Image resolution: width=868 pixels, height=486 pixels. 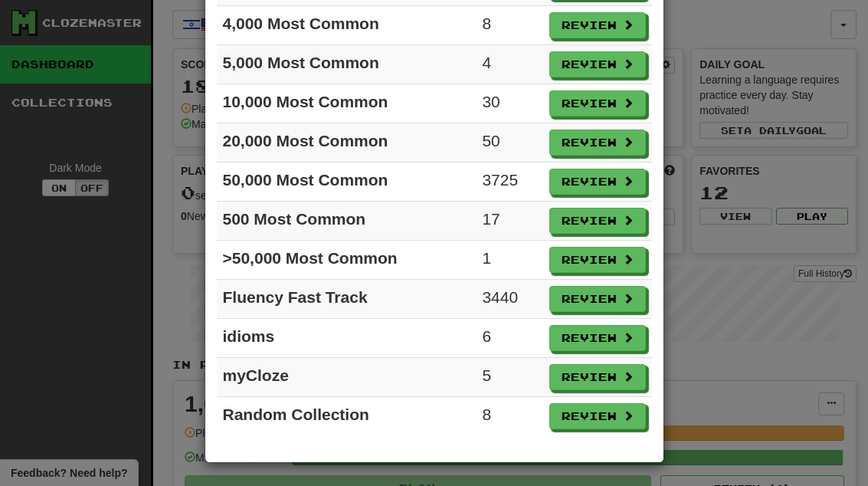 I want to click on td: 4, so click(x=509, y=65).